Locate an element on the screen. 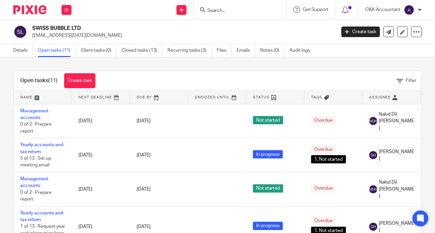  img: Pixie is located at coordinates (30, 10).